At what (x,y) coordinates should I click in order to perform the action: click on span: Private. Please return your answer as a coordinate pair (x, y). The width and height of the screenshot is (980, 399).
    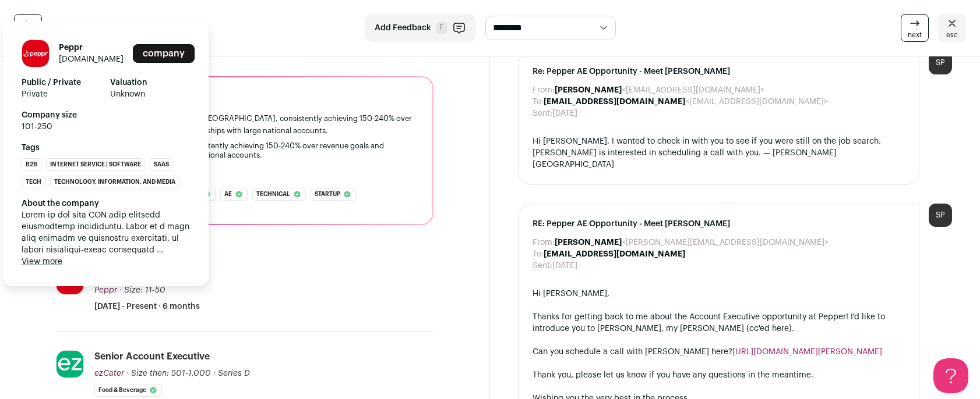
    Looking at the image, I should click on (61, 95).